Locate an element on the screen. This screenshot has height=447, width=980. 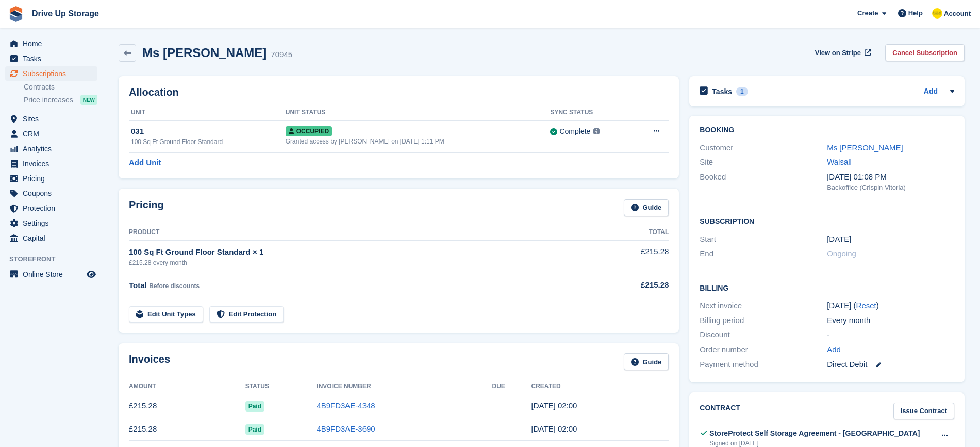
div: Site is located at coordinates (762, 162).